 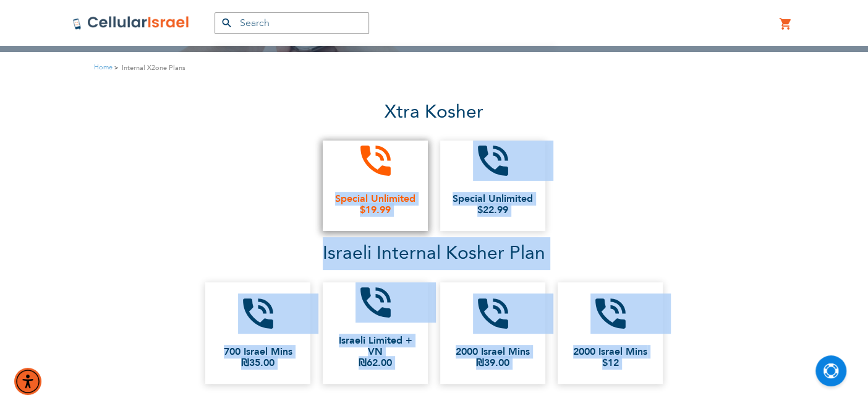 I want to click on p: Xtra Kosher, so click(x=434, y=112).